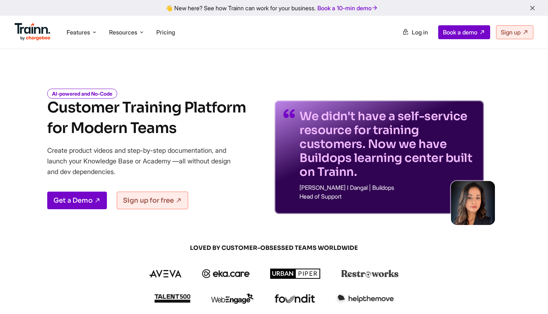  Describe the element at coordinates (146, 118) in the screenshot. I see `h1: Customer Training Platform for Modern Teams` at that location.